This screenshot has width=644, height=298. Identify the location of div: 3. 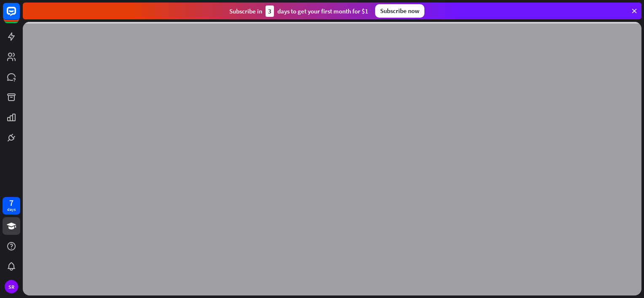
(270, 11).